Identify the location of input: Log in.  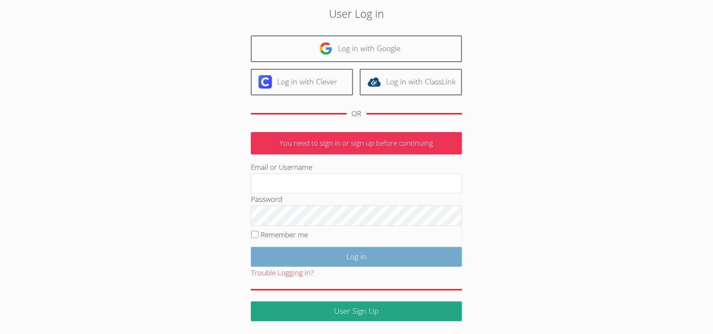
(357, 257).